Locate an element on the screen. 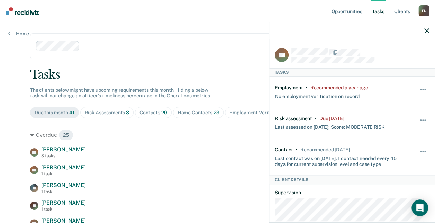 Image resolution: width=435 pixels, height=223 pixels. div: Recommended a year ago is located at coordinates (339, 88).